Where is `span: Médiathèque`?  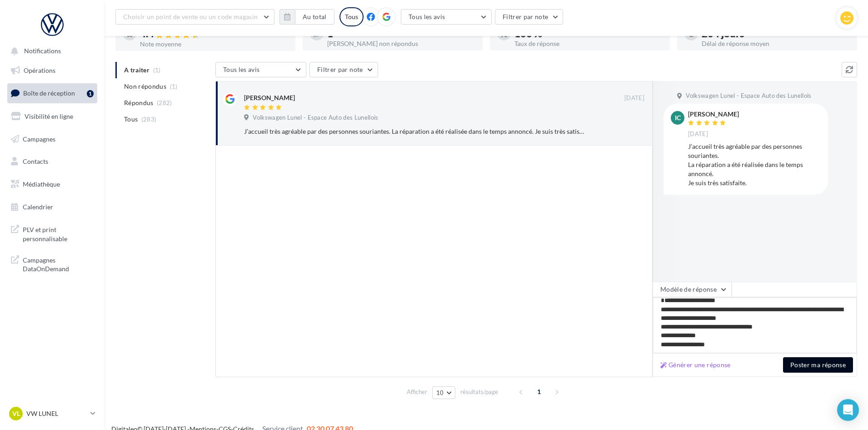
span: Médiathèque is located at coordinates (41, 184).